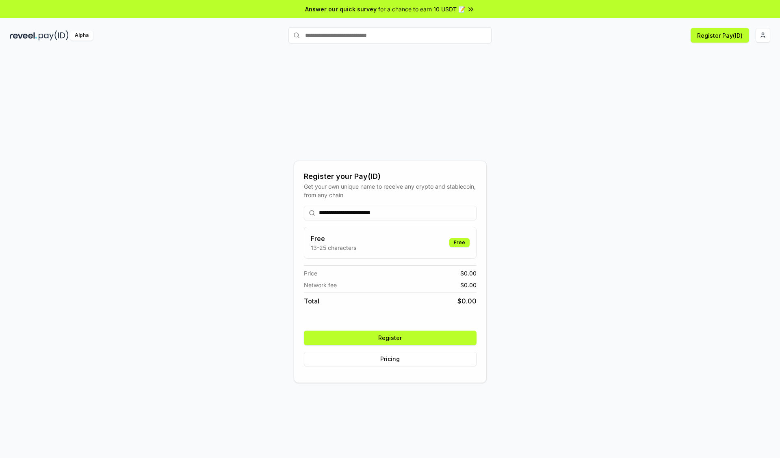  Describe the element at coordinates (320, 285) in the screenshot. I see `span: Network fee` at that location.